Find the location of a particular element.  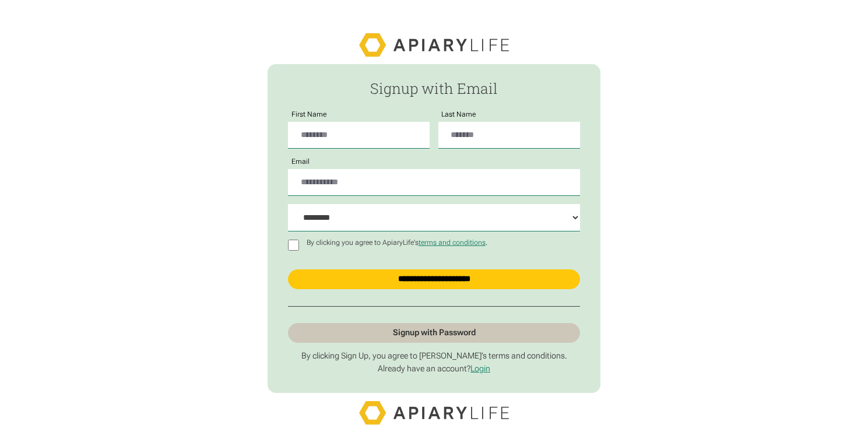

label: First Name is located at coordinates (309, 114).